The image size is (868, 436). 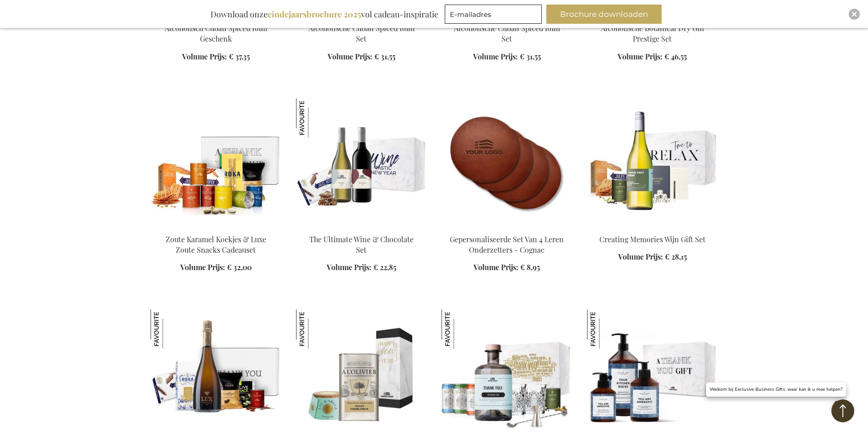 What do you see at coordinates (239, 267) in the screenshot?
I see `span: € 32,00` at bounding box center [239, 267].